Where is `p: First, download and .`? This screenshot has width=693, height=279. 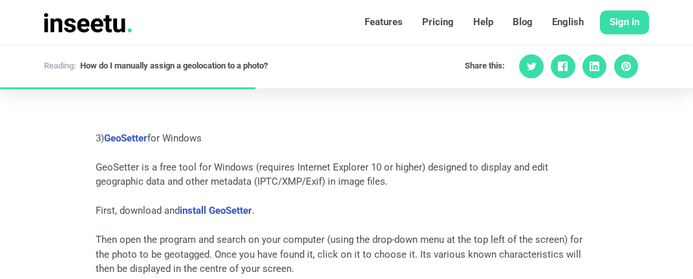 p: First, download and . is located at coordinates (347, 211).